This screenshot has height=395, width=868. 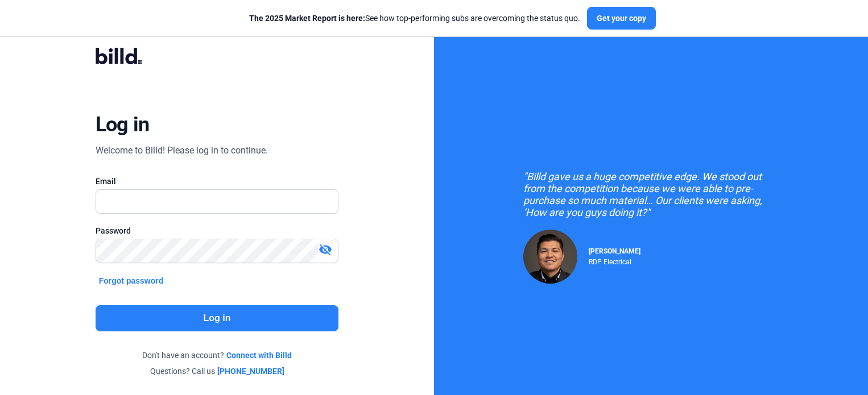 What do you see at coordinates (217, 182) in the screenshot?
I see `div: Email` at bounding box center [217, 182].